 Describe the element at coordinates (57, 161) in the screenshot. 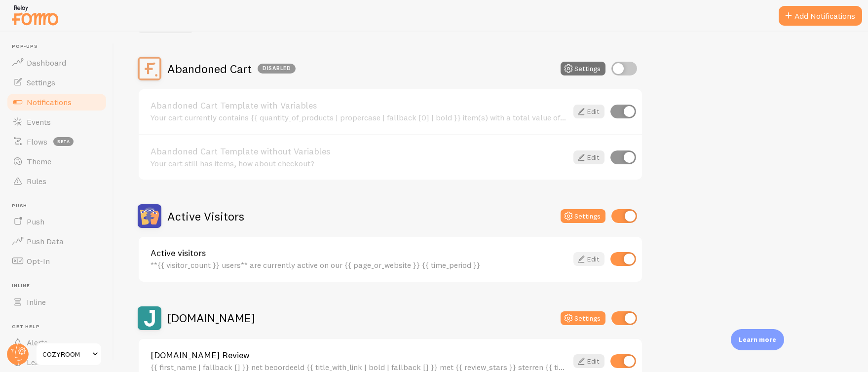

I see `a: Theme` at that location.